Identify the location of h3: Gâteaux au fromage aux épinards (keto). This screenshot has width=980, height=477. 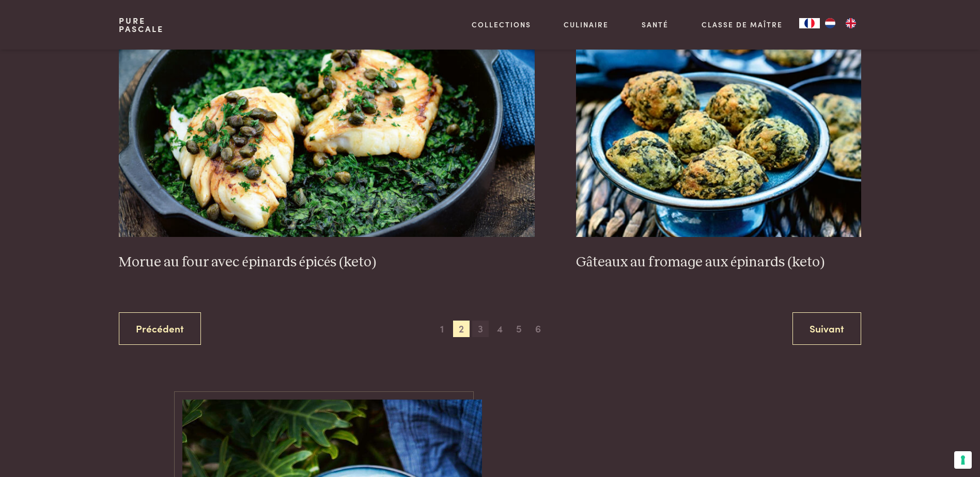
(719, 262).